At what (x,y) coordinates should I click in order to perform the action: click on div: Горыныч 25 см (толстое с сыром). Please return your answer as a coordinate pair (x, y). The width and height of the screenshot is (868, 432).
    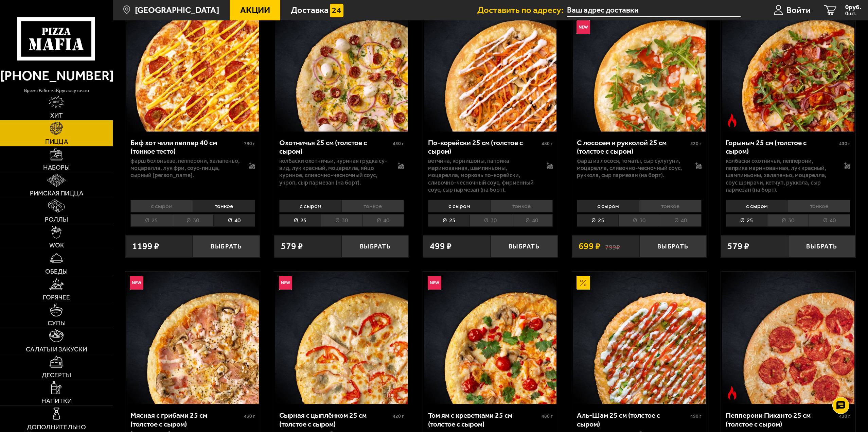
    Looking at the image, I should click on (782, 146).